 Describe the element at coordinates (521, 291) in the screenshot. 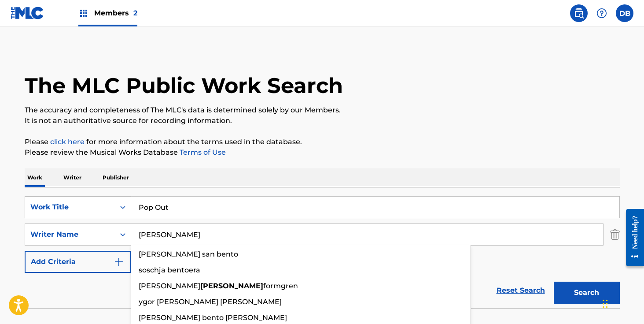

I see `a: Reset Search` at that location.